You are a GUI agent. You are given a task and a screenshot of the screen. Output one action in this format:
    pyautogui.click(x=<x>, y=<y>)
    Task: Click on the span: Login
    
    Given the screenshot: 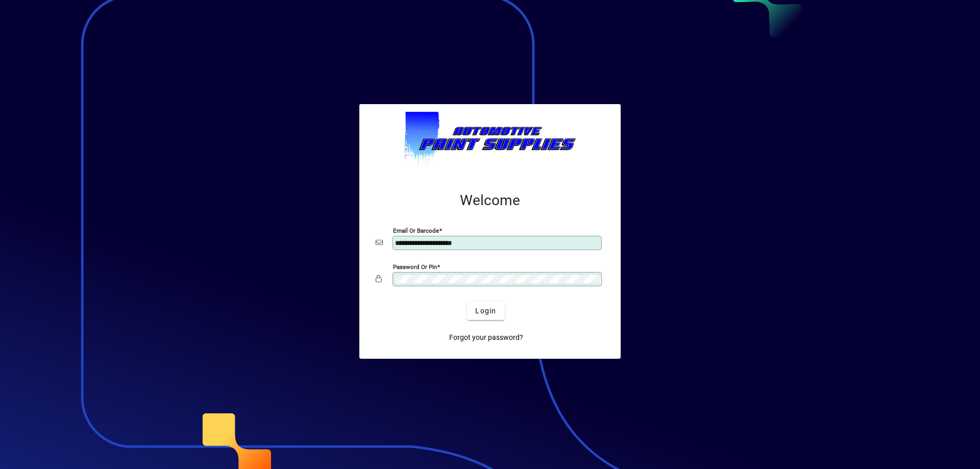 What is the action you would take?
    pyautogui.click(x=485, y=311)
    